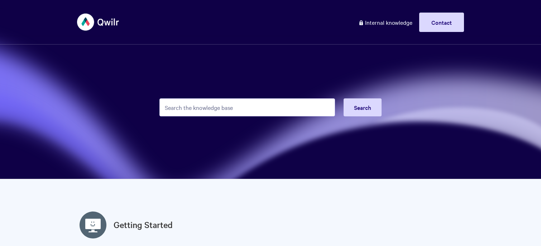  What do you see at coordinates (247, 107) in the screenshot?
I see `input: Search the knowledge base` at bounding box center [247, 107].